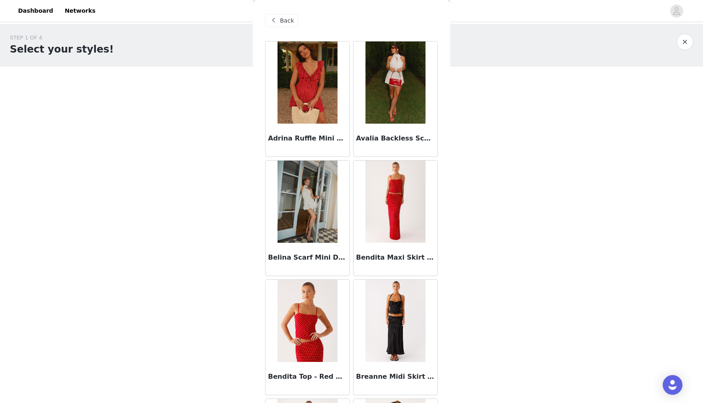  I want to click on div: avatar, so click(676, 11).